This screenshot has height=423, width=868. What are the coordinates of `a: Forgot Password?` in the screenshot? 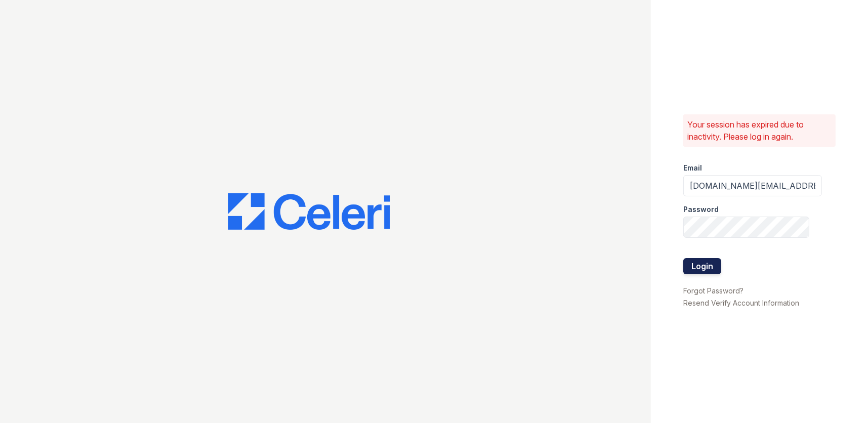 It's located at (713, 291).